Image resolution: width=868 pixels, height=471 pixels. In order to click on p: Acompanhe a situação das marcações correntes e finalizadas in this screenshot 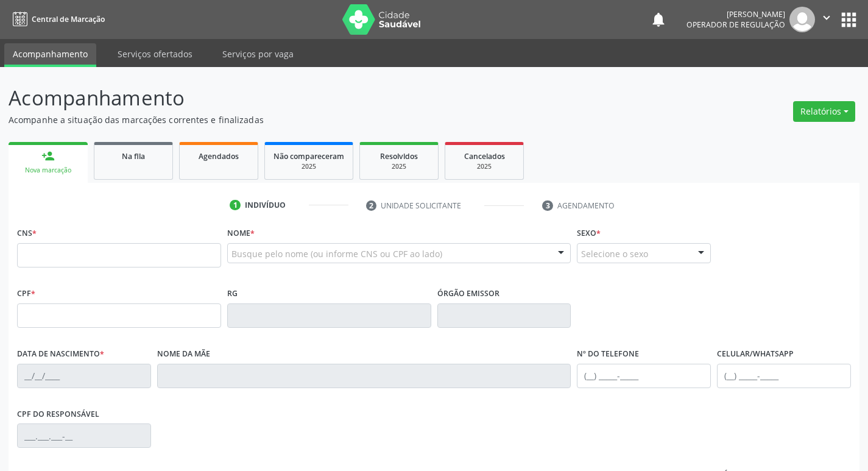, I will do `click(307, 119)`.